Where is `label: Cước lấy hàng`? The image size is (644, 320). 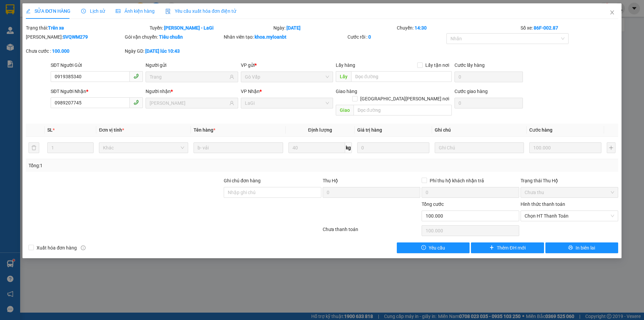
label: Cước lấy hàng is located at coordinates (470, 65).